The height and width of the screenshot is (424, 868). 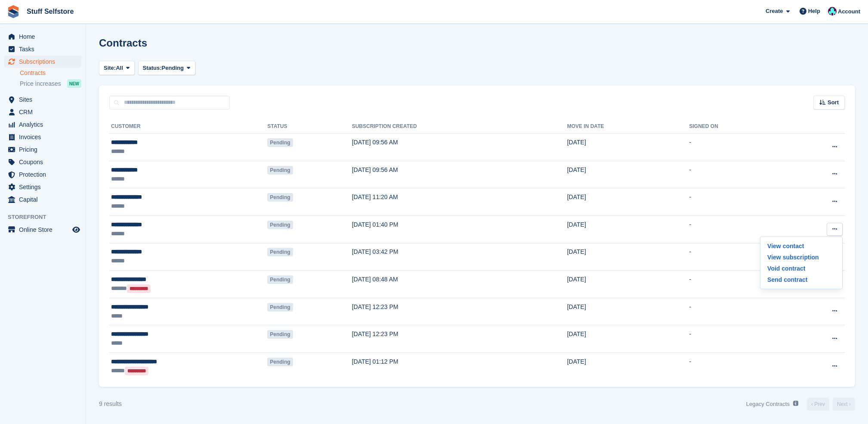 What do you see at coordinates (801, 280) in the screenshot?
I see `a: Send contract` at bounding box center [801, 280].